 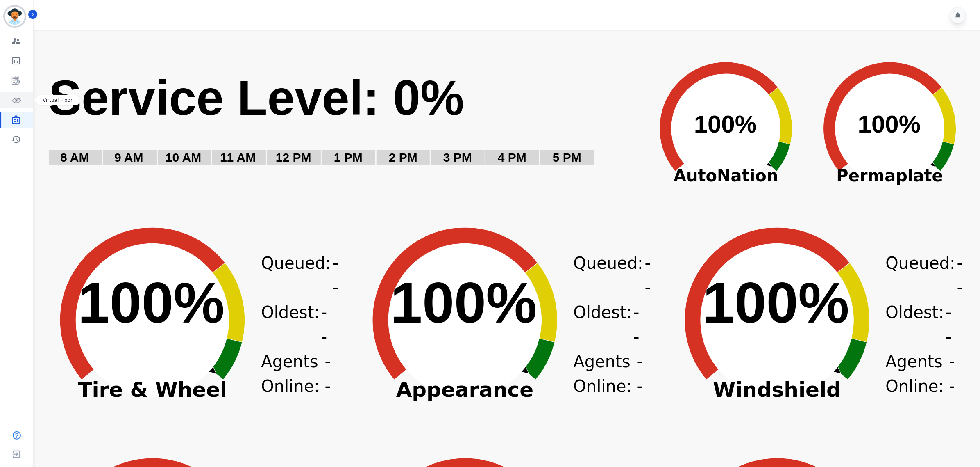 What do you see at coordinates (349, 157) in the screenshot?
I see `text: 1 PM` at bounding box center [349, 157].